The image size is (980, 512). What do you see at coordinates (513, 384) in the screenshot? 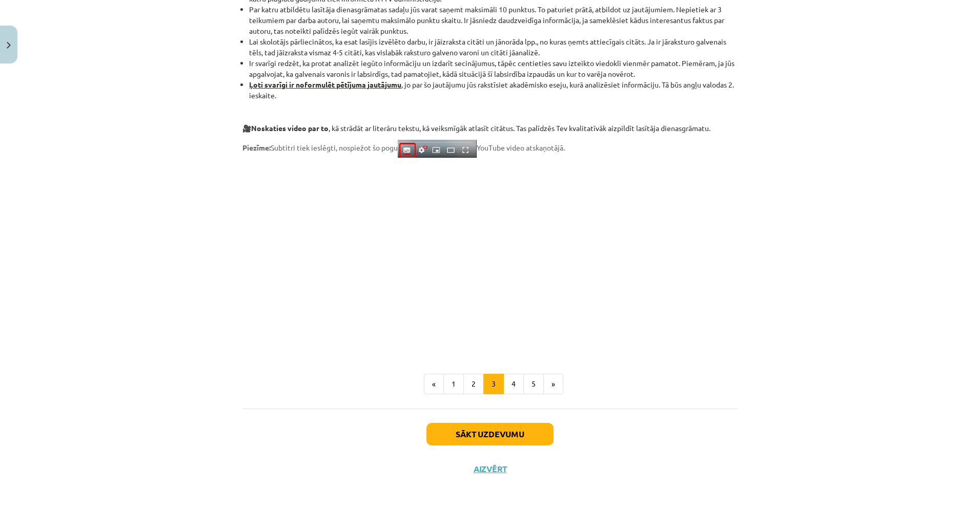
I see `button: 4` at bounding box center [513, 384].